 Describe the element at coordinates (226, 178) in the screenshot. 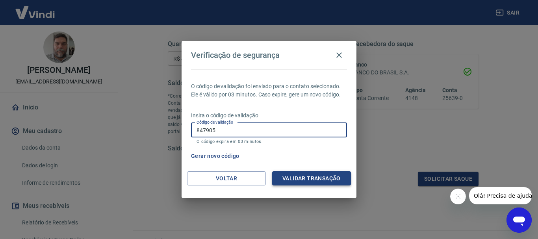

I see `button: Voltar` at that location.